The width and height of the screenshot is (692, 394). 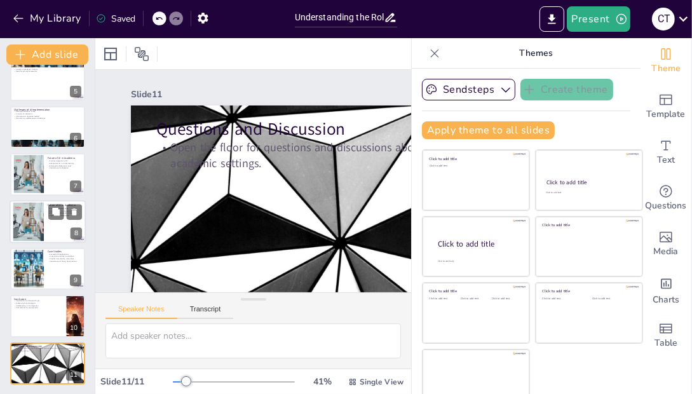 What do you see at coordinates (552, 19) in the screenshot?
I see `button: Export to PowerPoint` at bounding box center [552, 19].